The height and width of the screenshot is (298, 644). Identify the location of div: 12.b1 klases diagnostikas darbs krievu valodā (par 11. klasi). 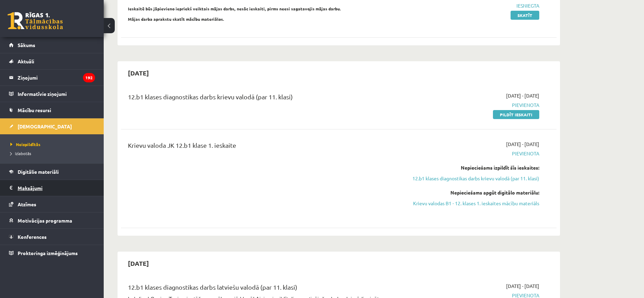
(263, 98).